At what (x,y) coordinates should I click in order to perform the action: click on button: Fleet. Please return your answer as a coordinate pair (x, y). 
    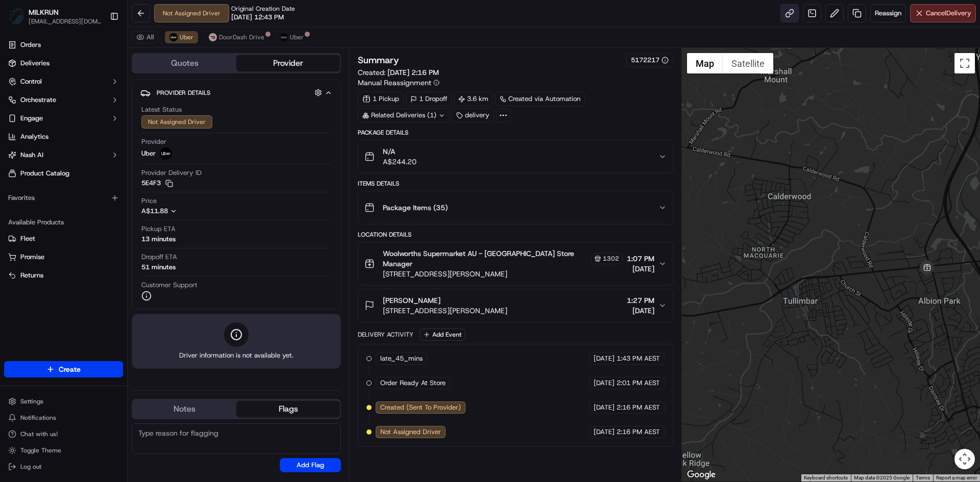
    Looking at the image, I should click on (63, 239).